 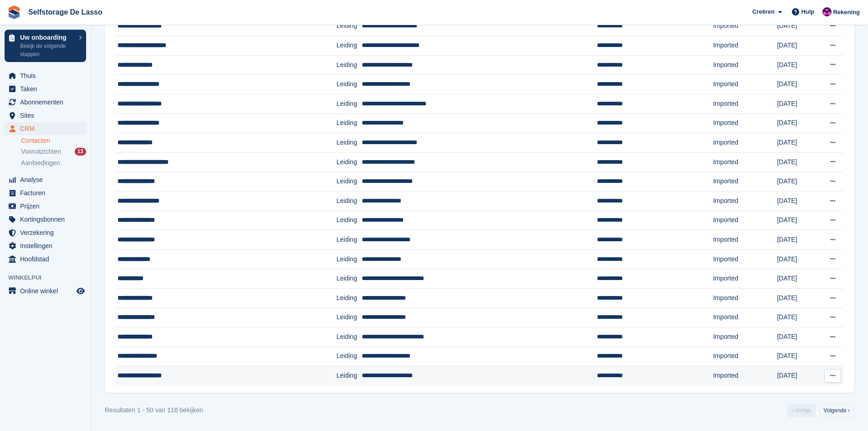 I want to click on a: Vooruitzichten 13, so click(x=53, y=151).